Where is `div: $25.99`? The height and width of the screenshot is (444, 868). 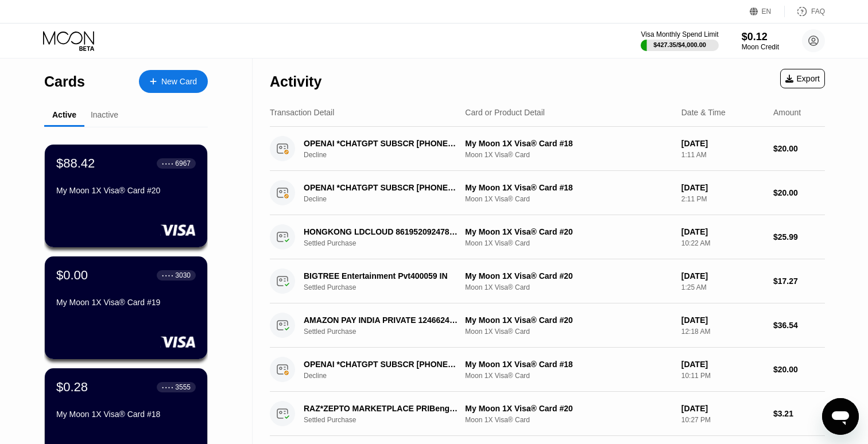
div: $25.99 is located at coordinates (799, 237).